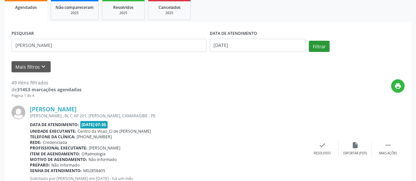 This screenshot has width=416, height=181. I want to click on span: M02858405, so click(94, 171).